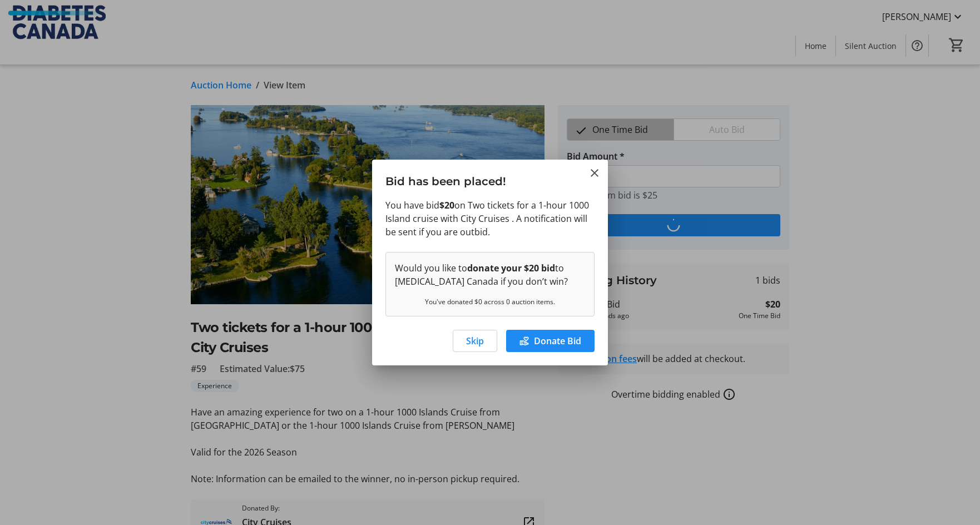 Image resolution: width=980 pixels, height=525 pixels. I want to click on h3: Bid has been placed!, so click(490, 179).